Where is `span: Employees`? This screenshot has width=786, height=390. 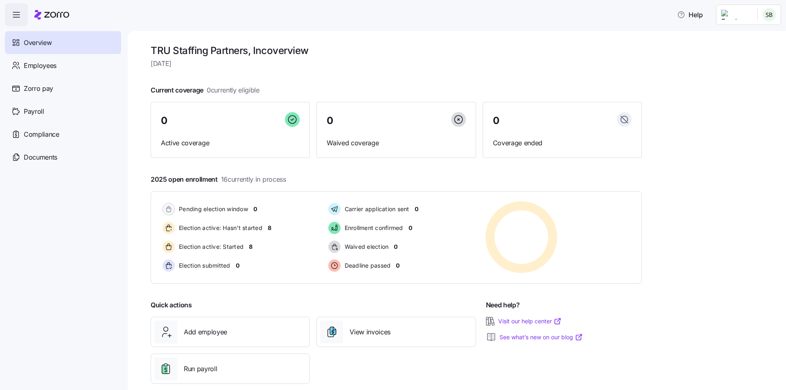
span: Employees is located at coordinates (40, 66).